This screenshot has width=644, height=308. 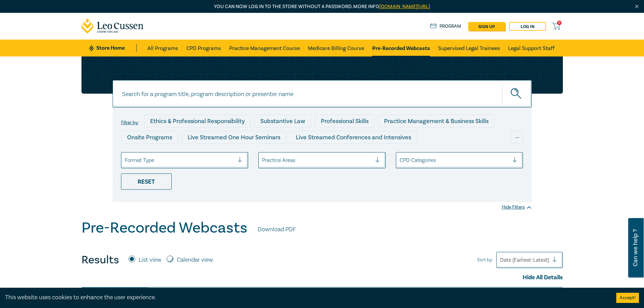 What do you see at coordinates (146, 182) in the screenshot?
I see `div: Reset` at bounding box center [146, 182].